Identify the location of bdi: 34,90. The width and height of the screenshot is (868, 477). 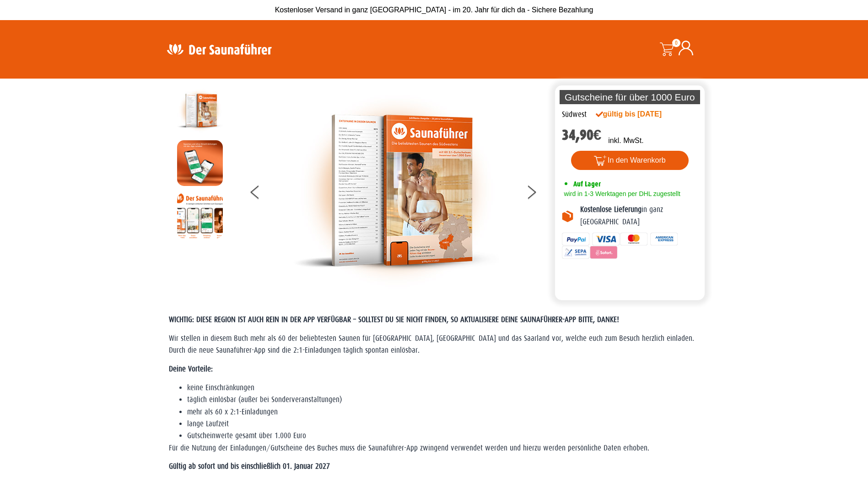
(581, 135).